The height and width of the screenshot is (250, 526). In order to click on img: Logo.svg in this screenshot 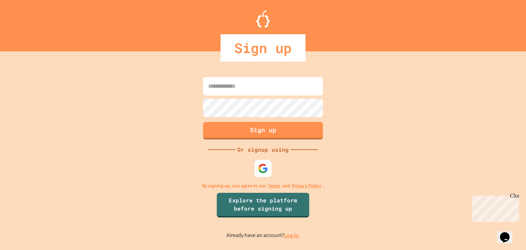, I will do `click(263, 19)`.